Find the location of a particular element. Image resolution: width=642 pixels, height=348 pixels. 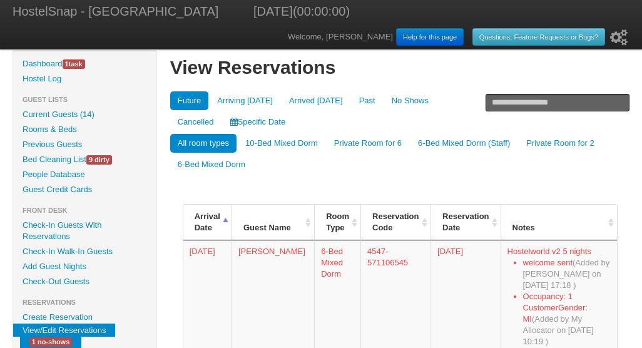

span: 9 dirty is located at coordinates (99, 160).